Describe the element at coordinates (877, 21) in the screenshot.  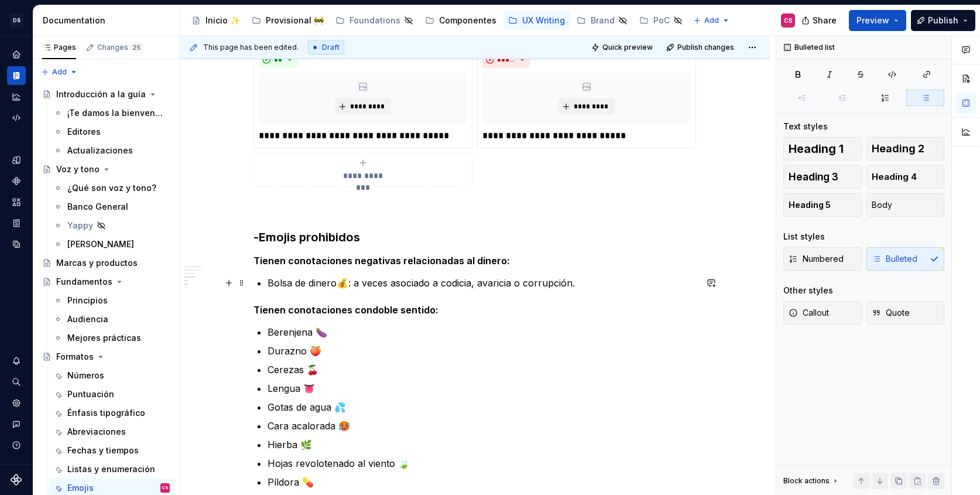
I see `button: Preview` at that location.